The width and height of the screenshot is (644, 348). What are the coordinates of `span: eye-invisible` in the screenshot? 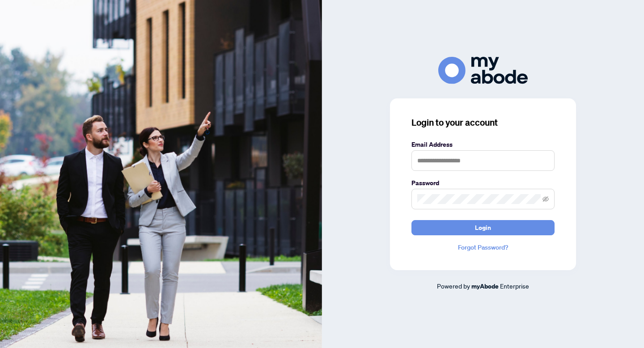 It's located at (546, 199).